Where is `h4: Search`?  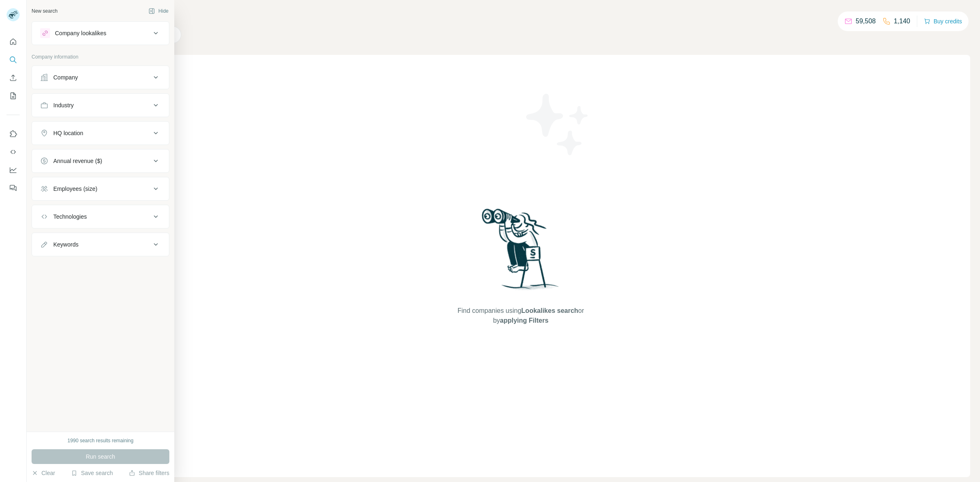
h4: Search is located at coordinates (521, 15).